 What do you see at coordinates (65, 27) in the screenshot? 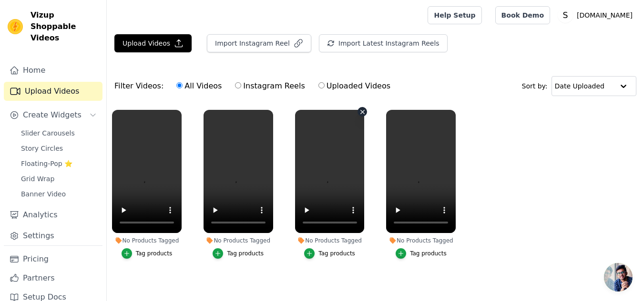
I see `span: Vizup Shoppable Videos` at bounding box center [65, 27].